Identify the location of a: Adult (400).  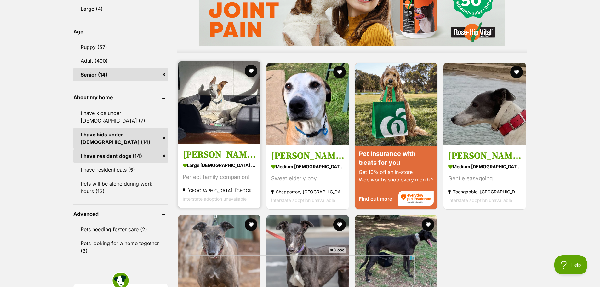
(121, 61).